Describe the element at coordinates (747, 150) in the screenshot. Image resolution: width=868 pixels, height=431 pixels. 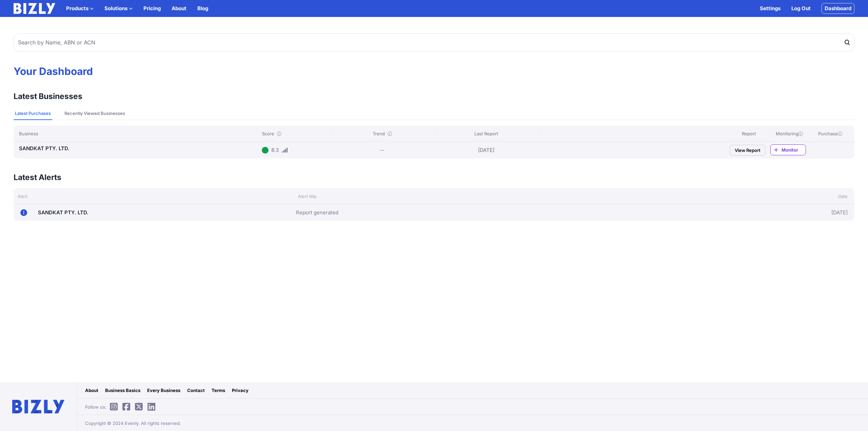
I see `a: View Report` at that location.